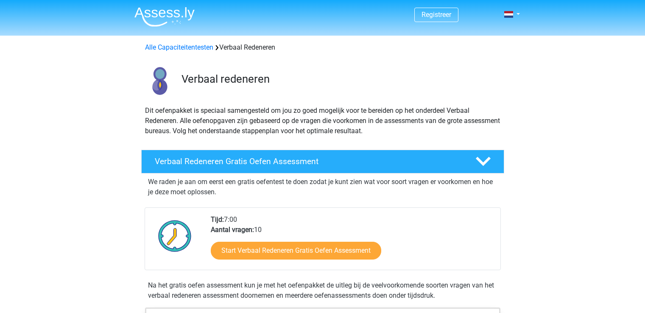  I want to click on div: Na het gratis oefen assessment kun je met het oefenpakket de uitleg bij de veelvoorkomende soorte..., so click(323, 291).